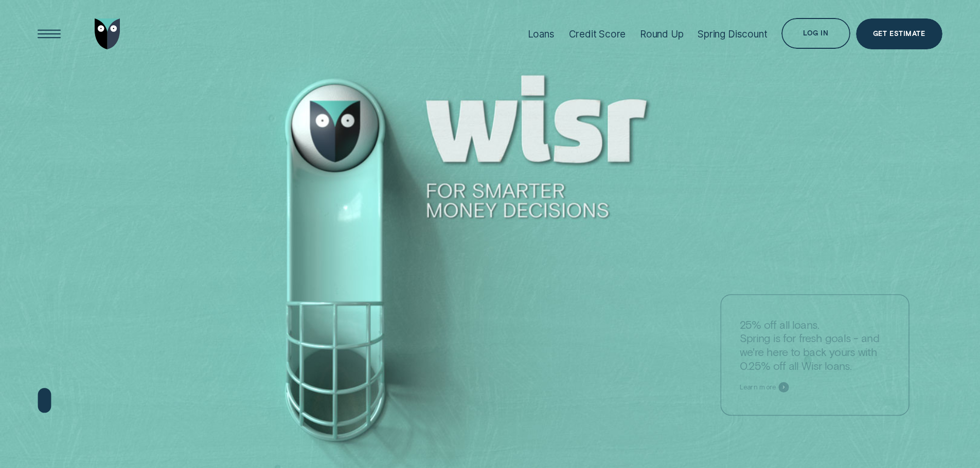 Image resolution: width=980 pixels, height=468 pixels. I want to click on div: Spring Discount, so click(732, 34).